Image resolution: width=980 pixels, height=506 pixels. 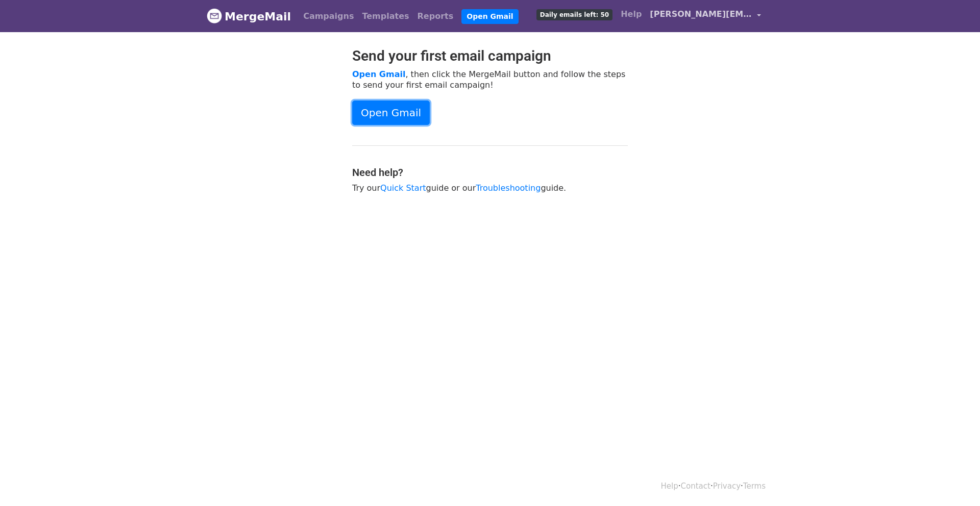 I want to click on span: Daily emails left: 50, so click(x=575, y=14).